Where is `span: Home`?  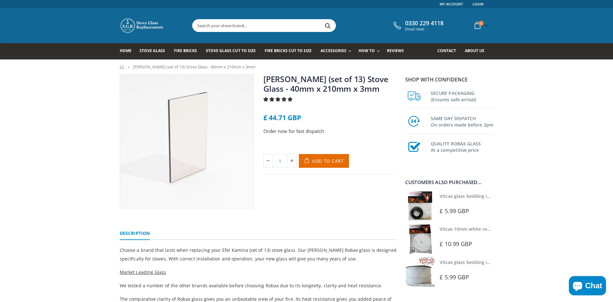
span: Home is located at coordinates (125, 50).